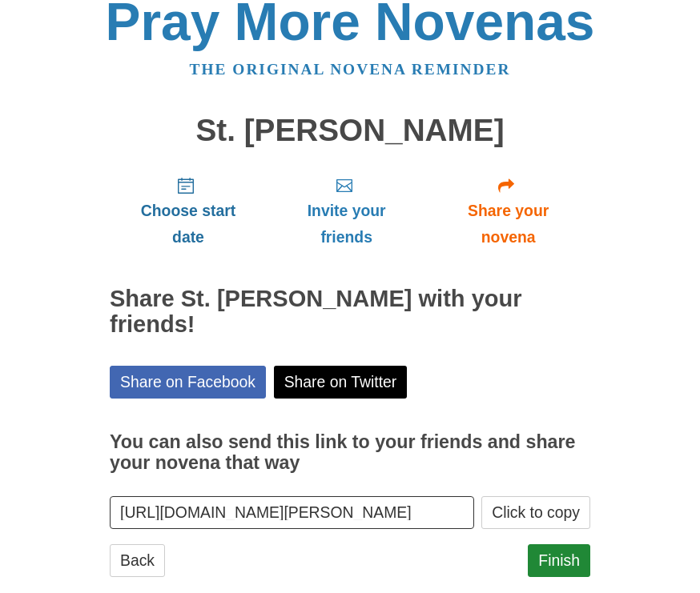 This screenshot has height=593, width=700. I want to click on a: Invite your friends, so click(346, 211).